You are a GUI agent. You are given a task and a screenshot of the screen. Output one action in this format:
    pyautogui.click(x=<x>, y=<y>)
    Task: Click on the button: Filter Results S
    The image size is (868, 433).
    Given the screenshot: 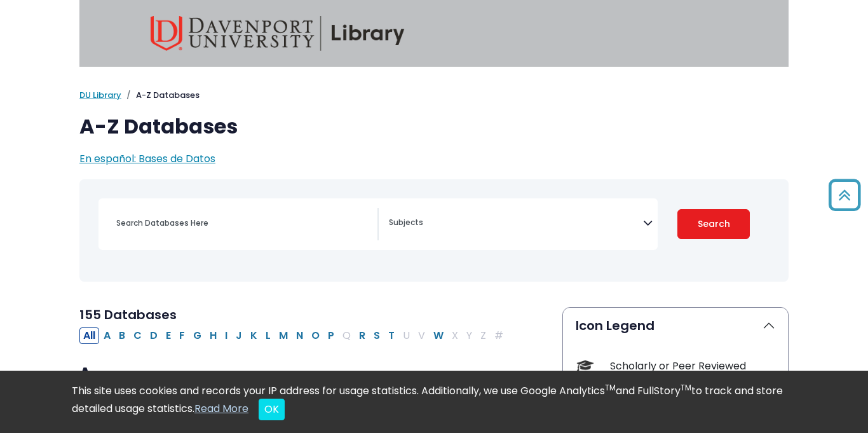 What is the action you would take?
    pyautogui.click(x=377, y=335)
    